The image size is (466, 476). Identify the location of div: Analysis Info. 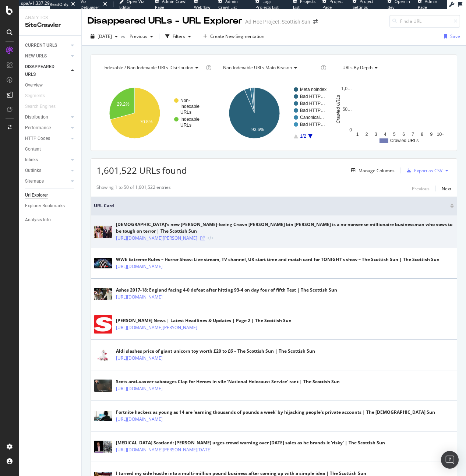
(38, 220).